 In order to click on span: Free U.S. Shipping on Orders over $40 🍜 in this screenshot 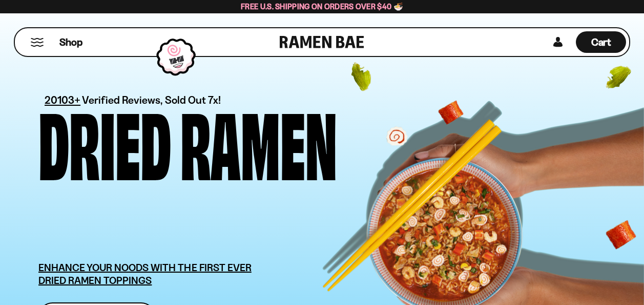, I will do `click(322, 6)`.